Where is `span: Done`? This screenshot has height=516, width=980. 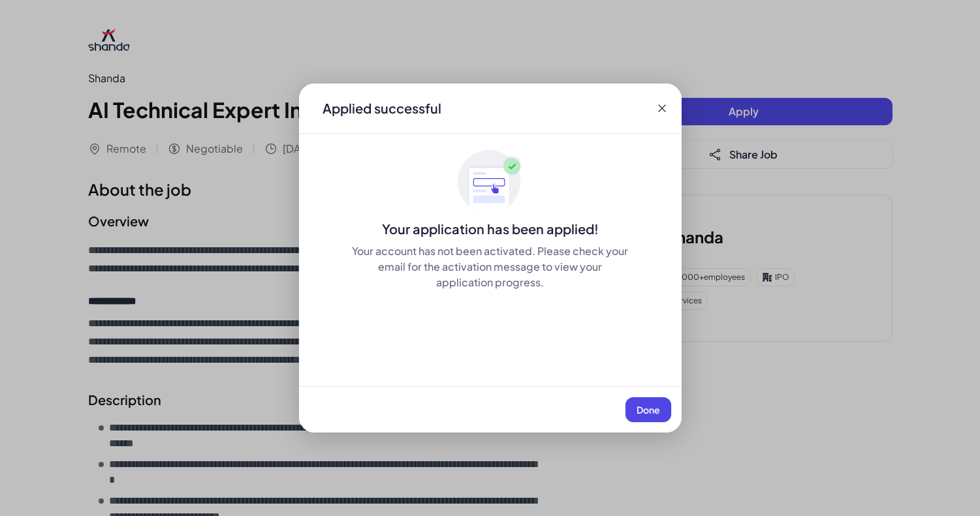
span: Done is located at coordinates (648, 410).